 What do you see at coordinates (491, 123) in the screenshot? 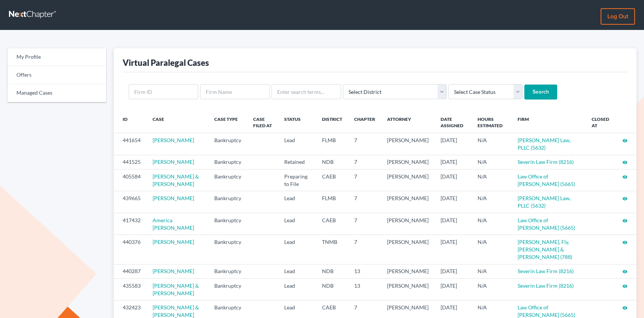
I see `th: Hours Estimated` at bounding box center [491, 123].